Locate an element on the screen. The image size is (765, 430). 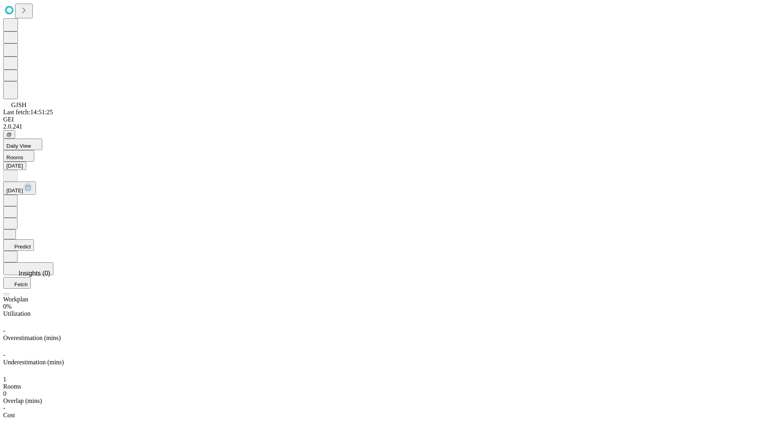
div: GEI is located at coordinates (383, 120).